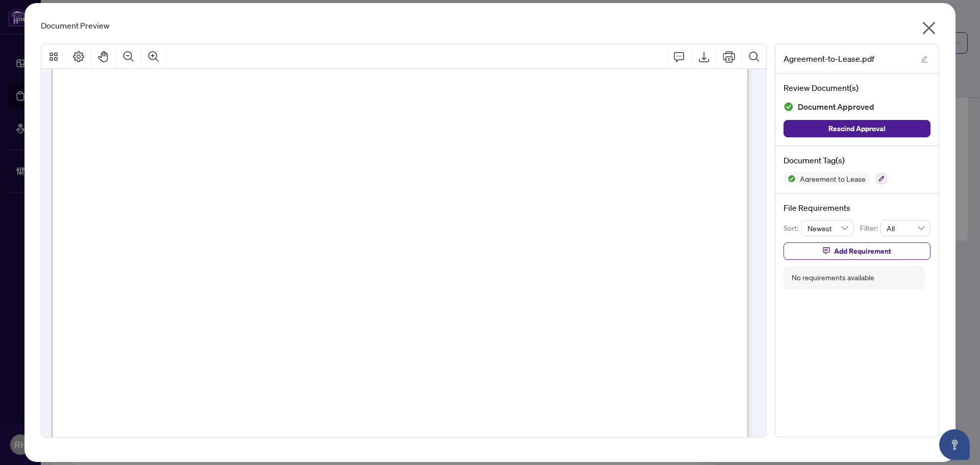 This screenshot has width=980, height=465. Describe the element at coordinates (870, 228) in the screenshot. I see `p: Filter:` at that location.